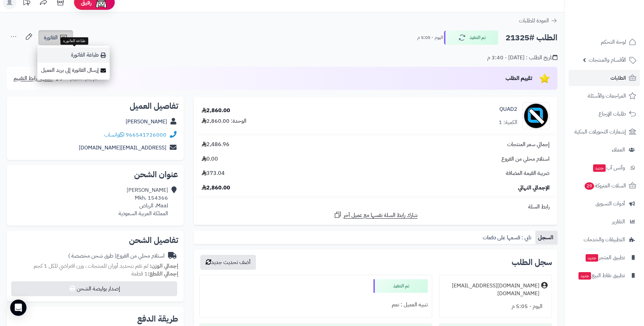 This screenshot has height=326, width=644. Describe the element at coordinates (601, 276) in the screenshot. I see `span: تطبيق نقاط البيع` at that location.